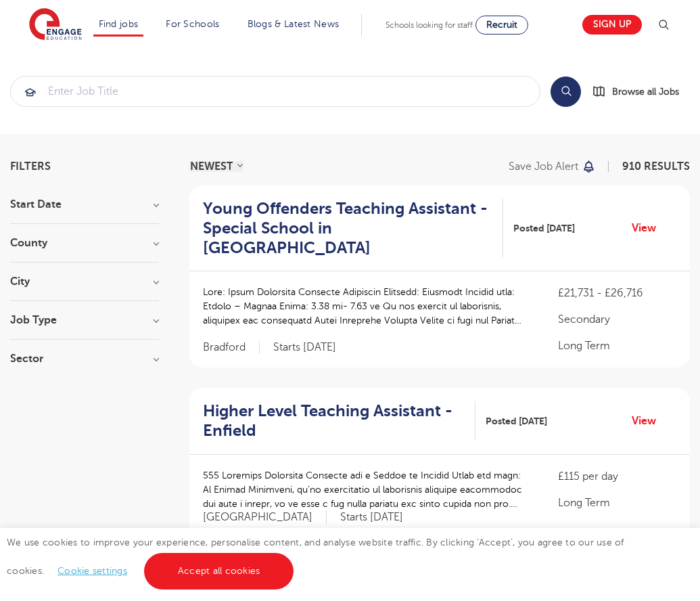 The width and height of the screenshot is (700, 601). Describe the element at coordinates (366, 489) in the screenshot. I see `p: 555 Loremips Dolorsita Consecte adi e Seddoe te Incidid Utlab etd magn: Al Enimad Minimveni, qu’n...` at that location.